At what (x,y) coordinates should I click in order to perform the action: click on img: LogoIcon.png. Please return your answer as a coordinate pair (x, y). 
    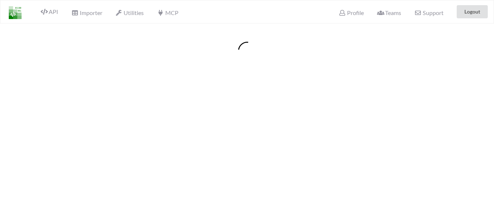
    Looking at the image, I should click on (15, 12).